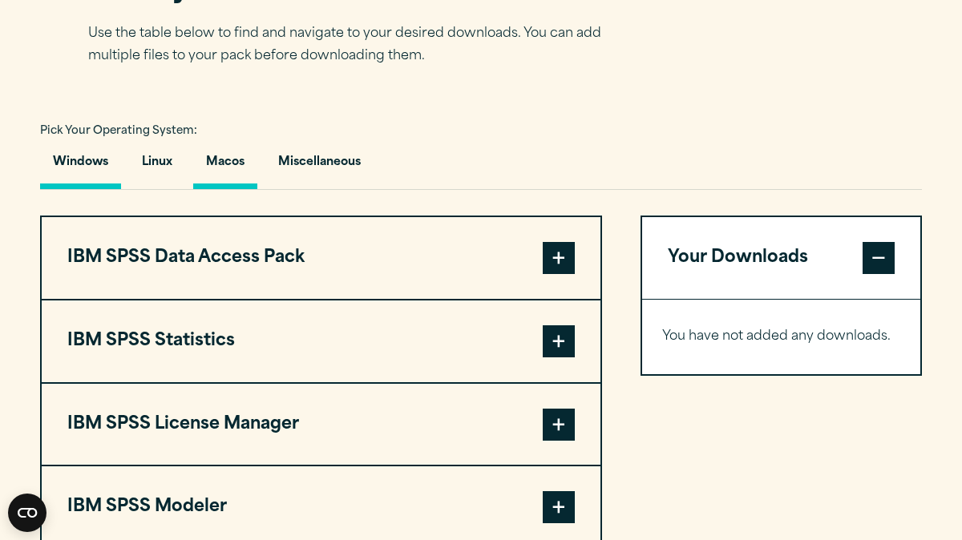  I want to click on button: Miscellaneous, so click(319, 166).